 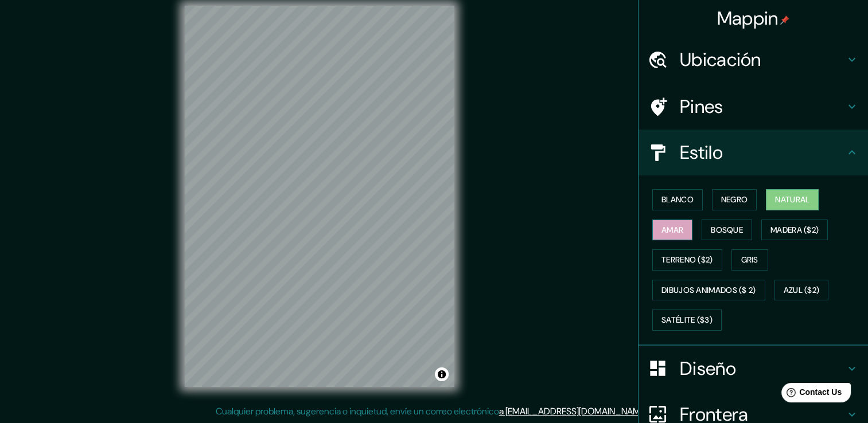 I want to click on font: Terreno ($2), so click(x=687, y=260).